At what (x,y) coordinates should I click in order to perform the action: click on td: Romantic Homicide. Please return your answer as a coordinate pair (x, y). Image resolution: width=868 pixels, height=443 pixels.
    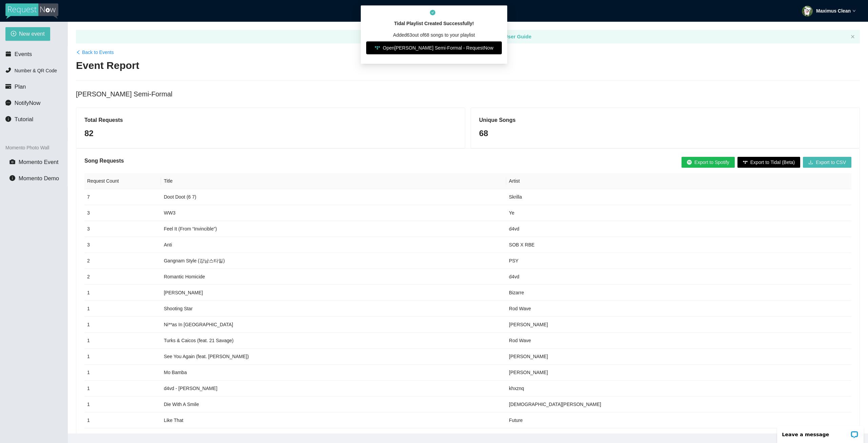
    Looking at the image, I should click on (334, 277).